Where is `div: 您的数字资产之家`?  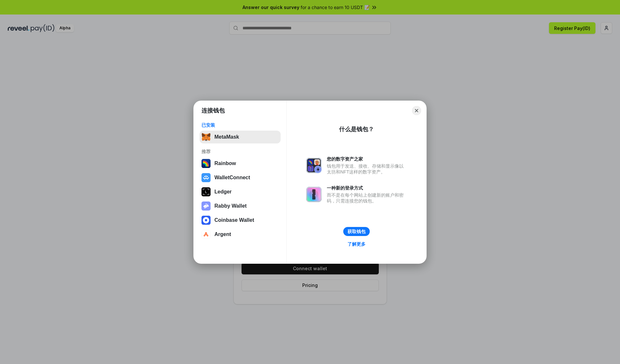
div: 您的数字资产之家 is located at coordinates (367, 159).